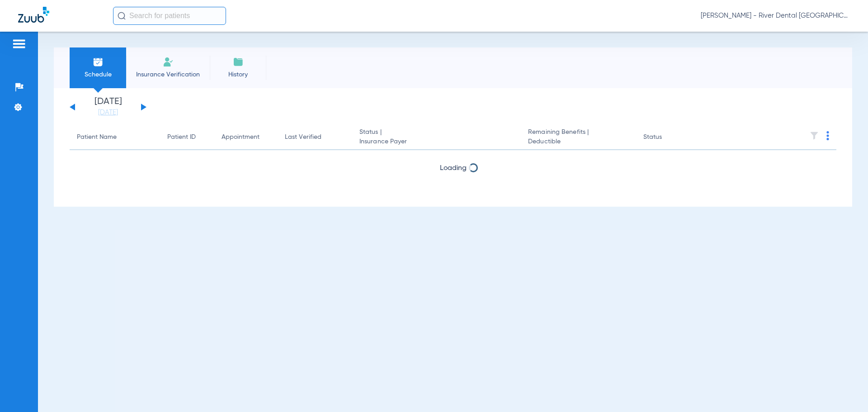  Describe the element at coordinates (453, 169) in the screenshot. I see `span: Loading` at that location.